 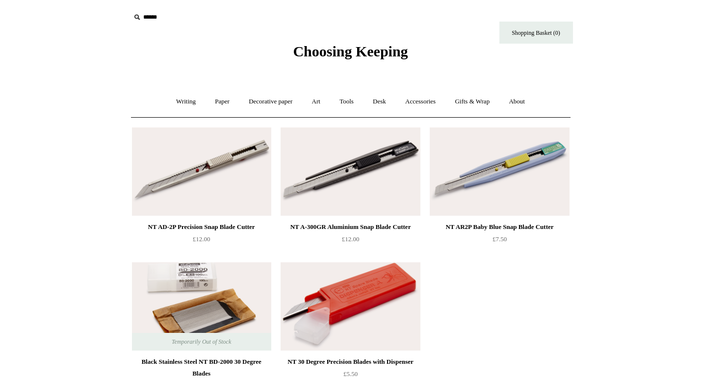 What do you see at coordinates (202, 172) in the screenshot?
I see `a: NT AD-2P Precision Snap Blade Cutter NT AD-2P Precision Snap Blade Cutter` at bounding box center [202, 172].